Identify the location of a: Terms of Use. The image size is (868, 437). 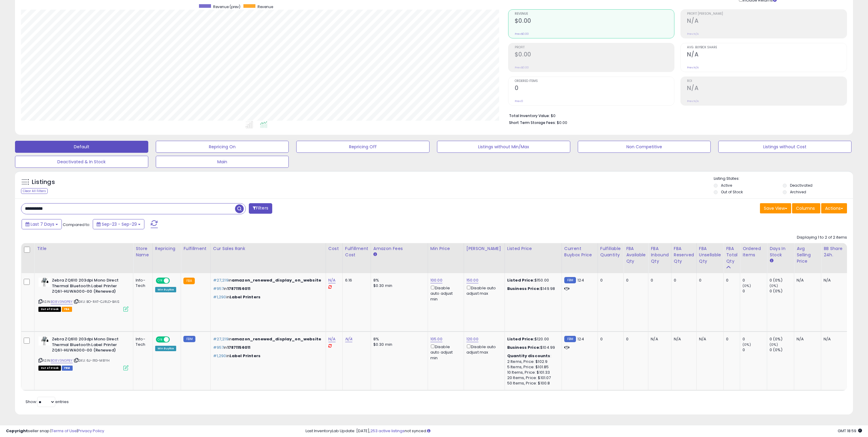
(64, 431).